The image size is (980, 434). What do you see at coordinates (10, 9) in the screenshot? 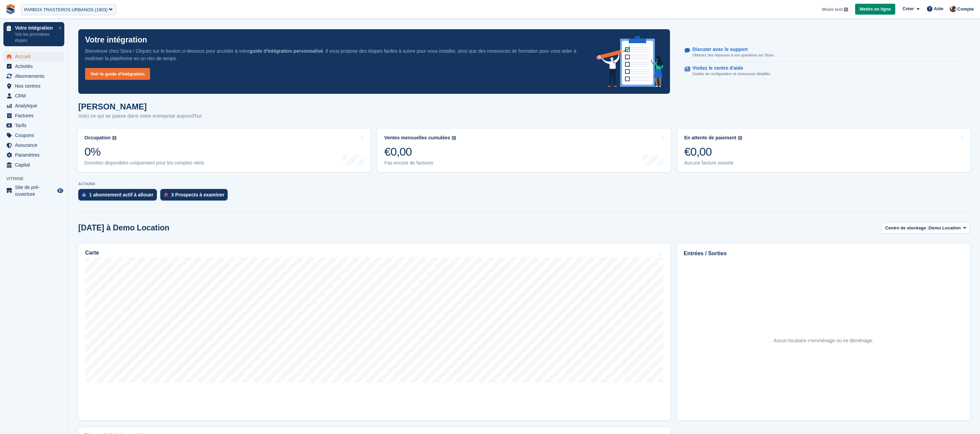
I see `img: stora-icon-8386f47178a22dfd0bd8f6a31ec36ba5ce8667c1dd55bd0f319d3a0aa187defe.svg` at bounding box center [10, 9].